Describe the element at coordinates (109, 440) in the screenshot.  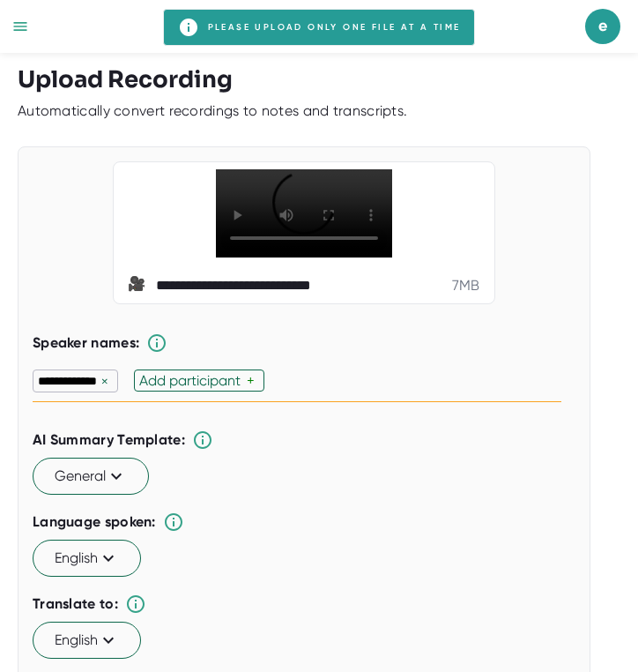
I see `b: AI Summary Template:` at that location.